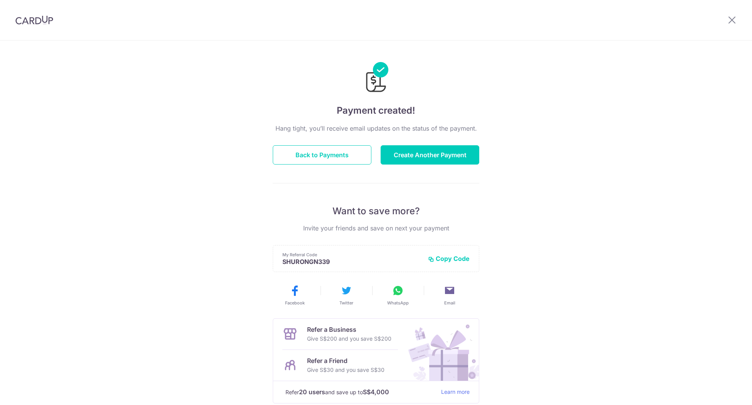 This screenshot has height=405, width=752. I want to click on p: Hang tight, you’ll receive email updates on the status of the payment., so click(376, 128).